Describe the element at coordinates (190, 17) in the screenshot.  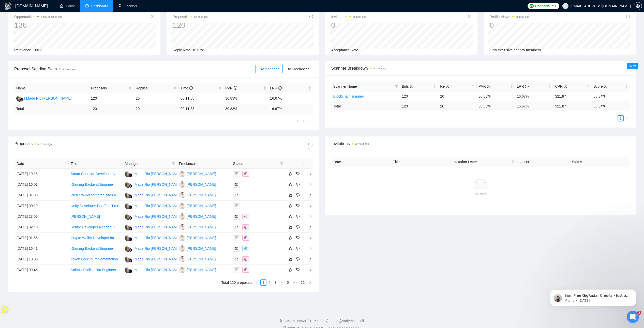
I see `span: Proposals` at that location.